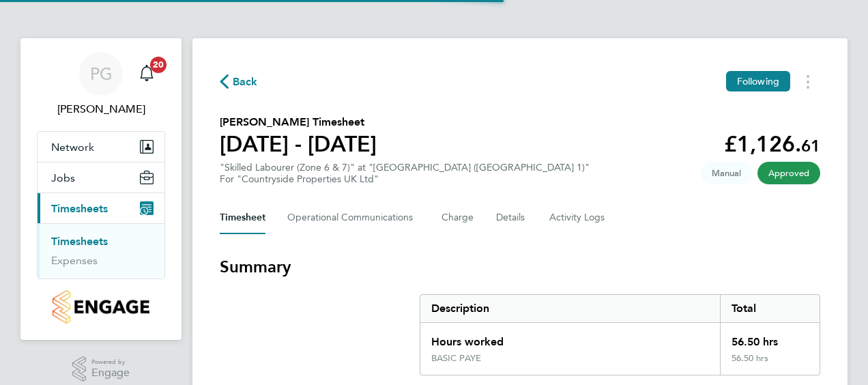 This screenshot has width=868, height=385. Describe the element at coordinates (111, 362) in the screenshot. I see `span: Powered by` at that location.